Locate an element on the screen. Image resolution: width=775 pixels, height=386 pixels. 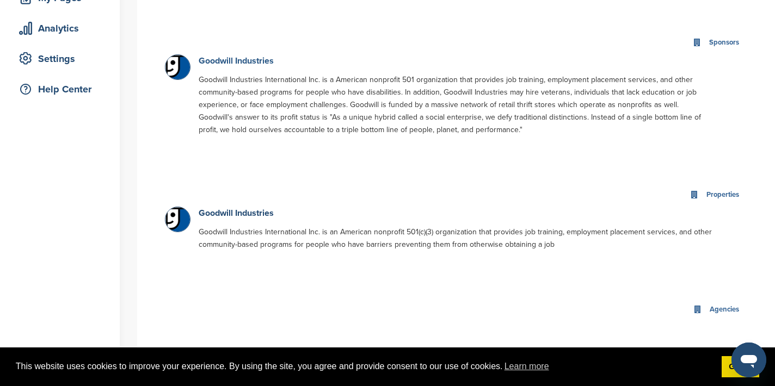
div: Sponsors is located at coordinates (724, 42).